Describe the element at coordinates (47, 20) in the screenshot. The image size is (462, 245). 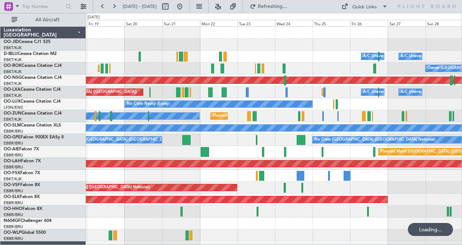
I see `span: All Aircraft` at that location.